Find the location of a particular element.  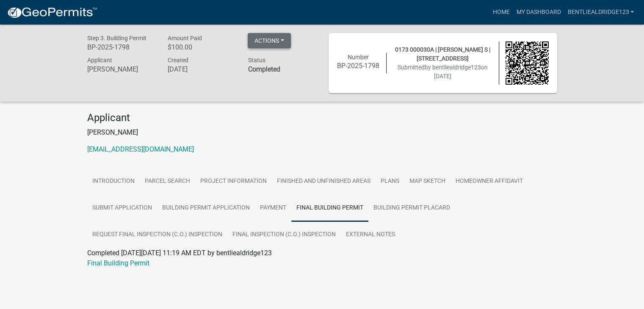

a: Parcel search is located at coordinates (167, 182).